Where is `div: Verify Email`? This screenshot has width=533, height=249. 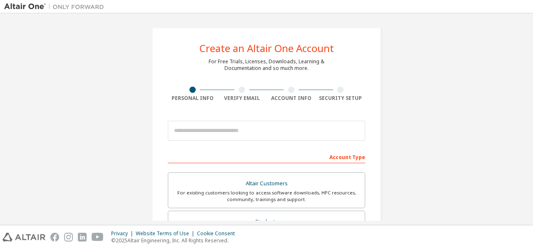 div: Verify Email is located at coordinates (242, 98).